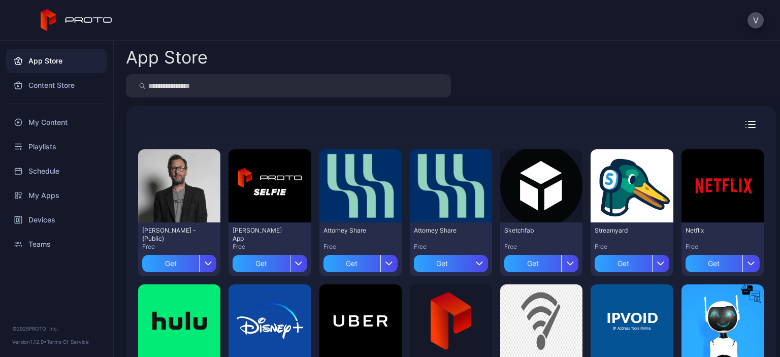 The image size is (780, 357). Describe the element at coordinates (56, 196) in the screenshot. I see `div: My Apps` at that location.